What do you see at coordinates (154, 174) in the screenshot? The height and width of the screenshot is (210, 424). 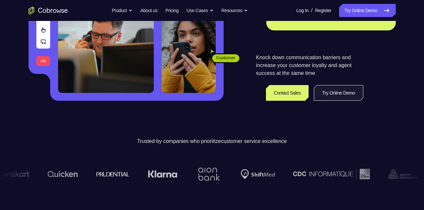 I see `img: Klarna` at bounding box center [154, 174].